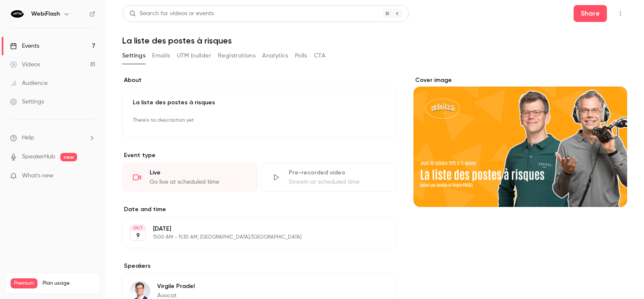  I want to click on div: Audience, so click(28, 83).